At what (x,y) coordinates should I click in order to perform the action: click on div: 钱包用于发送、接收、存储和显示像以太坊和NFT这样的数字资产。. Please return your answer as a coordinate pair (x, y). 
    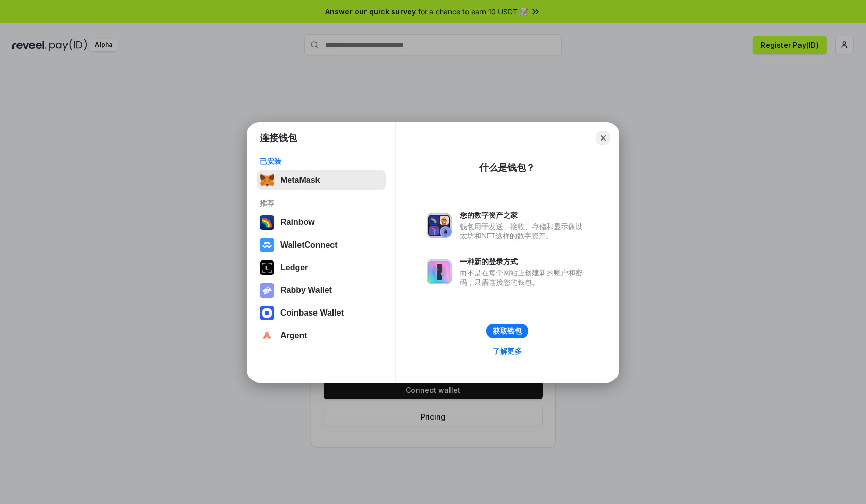
    Looking at the image, I should click on (524, 231).